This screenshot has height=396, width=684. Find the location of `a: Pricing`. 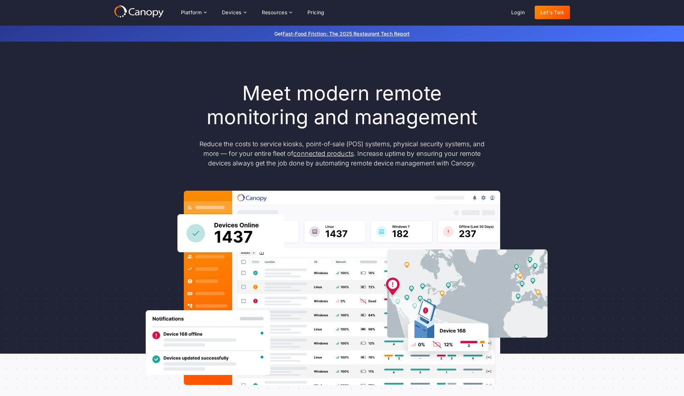

a: Pricing is located at coordinates (316, 12).